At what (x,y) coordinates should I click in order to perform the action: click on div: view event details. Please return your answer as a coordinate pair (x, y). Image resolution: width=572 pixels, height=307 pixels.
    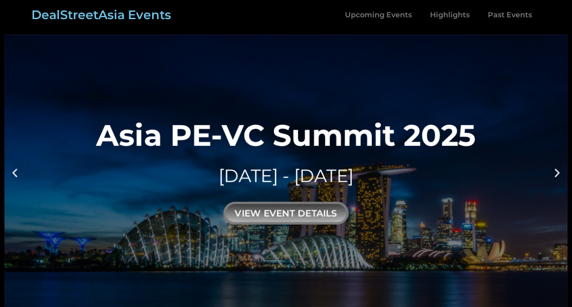
    Looking at the image, I should click on (286, 213).